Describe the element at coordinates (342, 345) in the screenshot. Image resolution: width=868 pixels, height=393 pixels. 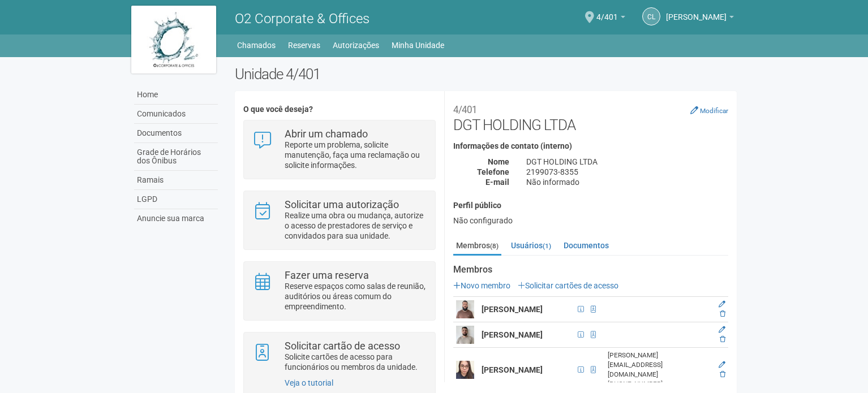
I see `strong: Solicitar cartão de acesso` at that location.